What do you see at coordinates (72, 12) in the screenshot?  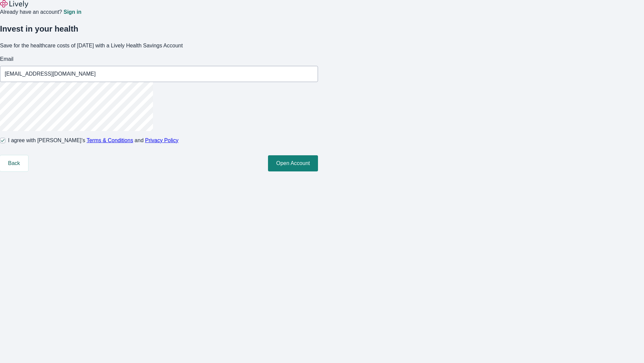 I see `a: Sign in` at bounding box center [72, 12].